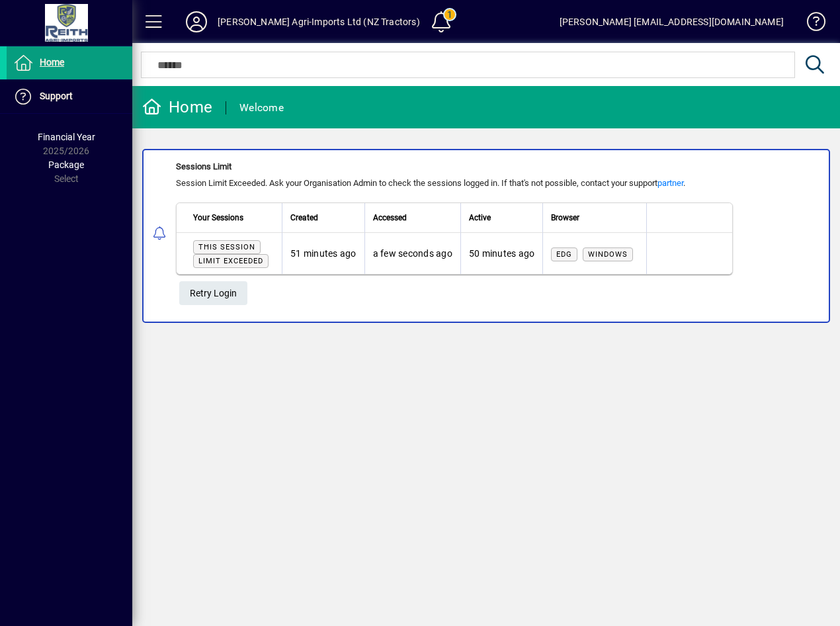  Describe the element at coordinates (608, 254) in the screenshot. I see `span: Windows` at that location.